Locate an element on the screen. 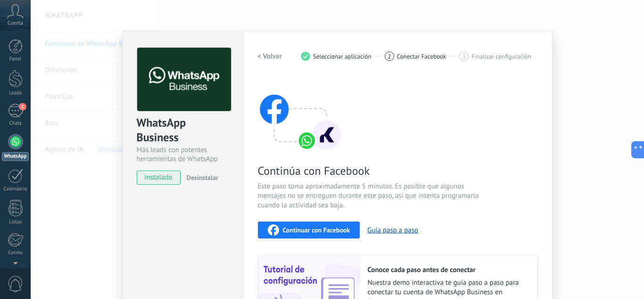  div: Listas is located at coordinates (16, 222).